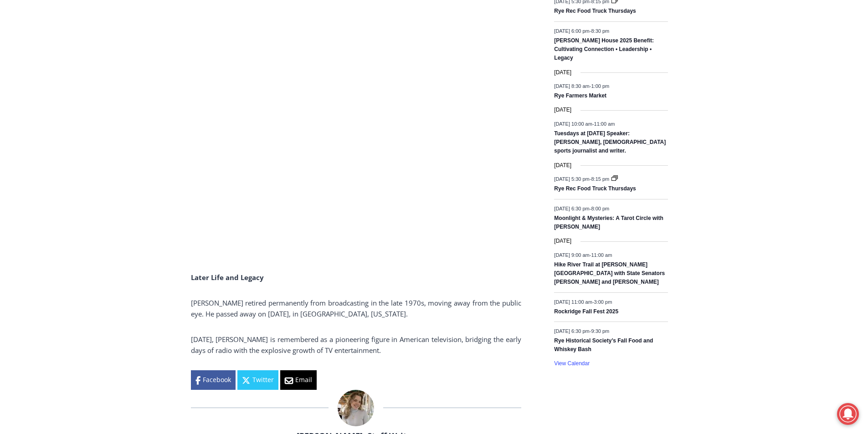 This screenshot has height=434, width=868. Describe the element at coordinates (356, 408) in the screenshot. I see `img: (PHOTO: MyRye.com Summer 2023 intern Beatrice Larzul.)` at that location.